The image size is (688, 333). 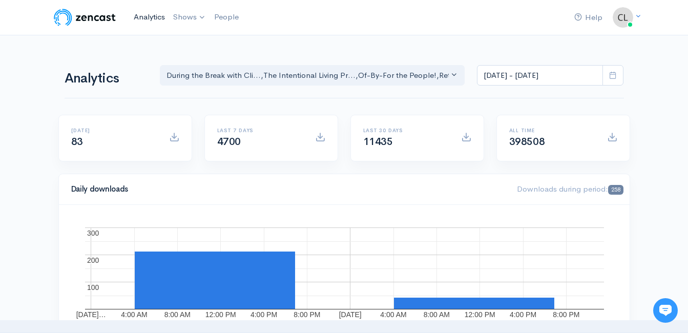 I want to click on div: During the Break with Cli... , The Intentional Living Pr... , Of-By-For the People! , Rethink - R..., so click(x=308, y=75).